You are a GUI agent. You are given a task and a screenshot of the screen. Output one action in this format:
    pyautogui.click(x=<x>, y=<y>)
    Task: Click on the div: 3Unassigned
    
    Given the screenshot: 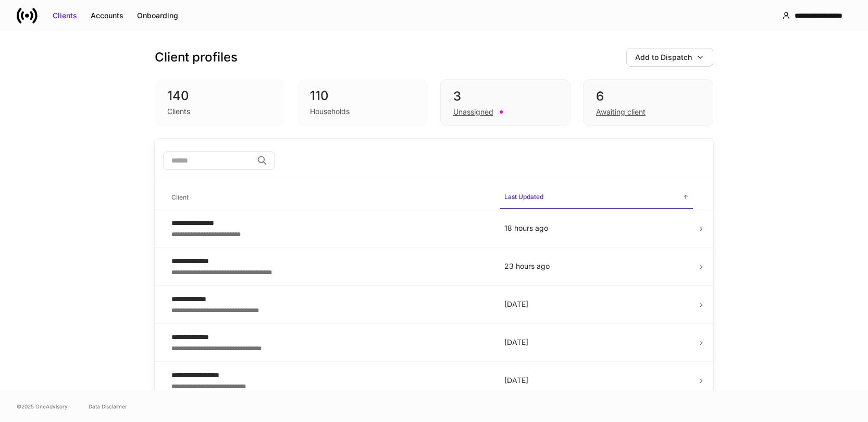 What is the action you would take?
    pyautogui.click(x=505, y=103)
    